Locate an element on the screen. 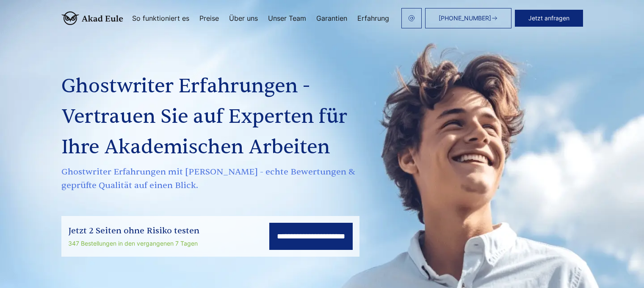  a: Unser Team is located at coordinates (287, 18).